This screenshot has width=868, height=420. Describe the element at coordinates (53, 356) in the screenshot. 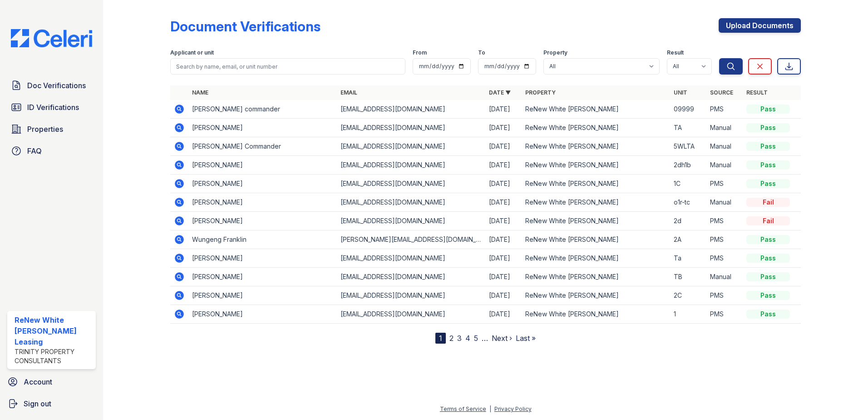

I see `div: Trinity Property Consultants` at that location.